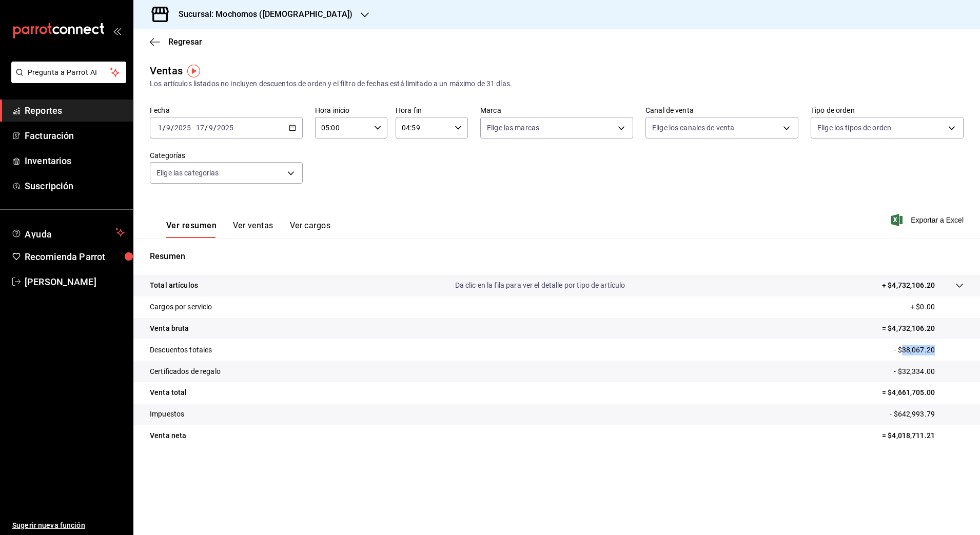 The image size is (980, 535). Describe the element at coordinates (226, 156) in the screenshot. I see `label: Categorías` at that location.